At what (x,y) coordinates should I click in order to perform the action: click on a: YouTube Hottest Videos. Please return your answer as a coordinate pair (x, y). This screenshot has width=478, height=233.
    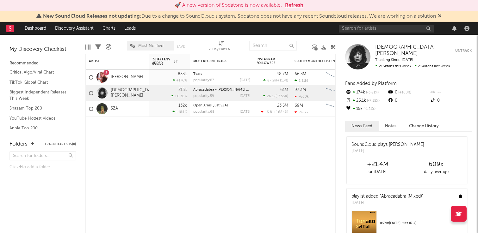
    Looking at the image, I should click on (40, 119).